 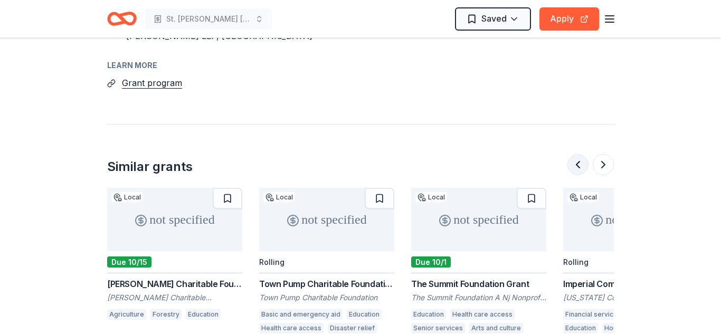 I want to click on div: Forestry, so click(x=166, y=315).